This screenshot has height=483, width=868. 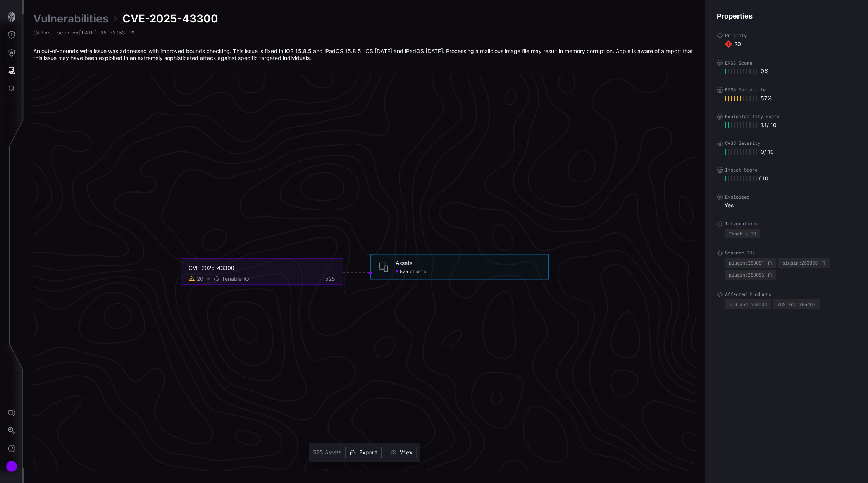 I want to click on div: 0 / 10, so click(x=749, y=152).